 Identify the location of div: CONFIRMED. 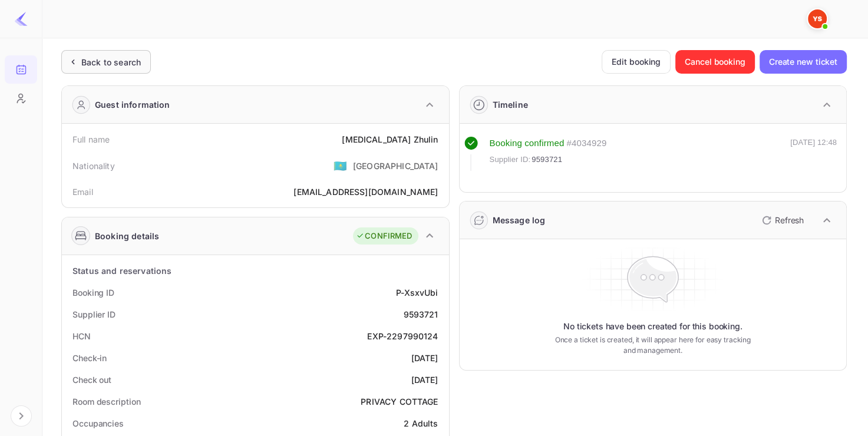
(383, 236).